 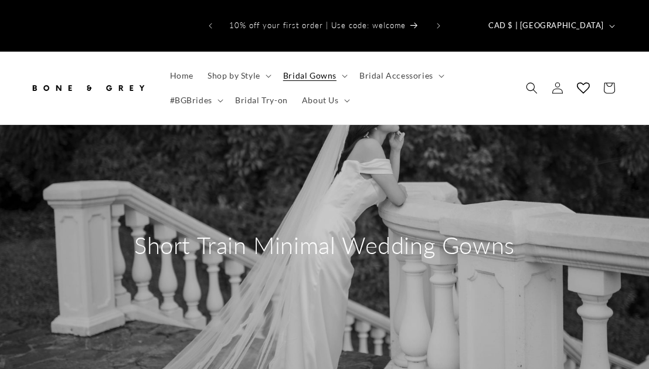 I want to click on a: Bone and Grey Bridal, so click(x=88, y=87).